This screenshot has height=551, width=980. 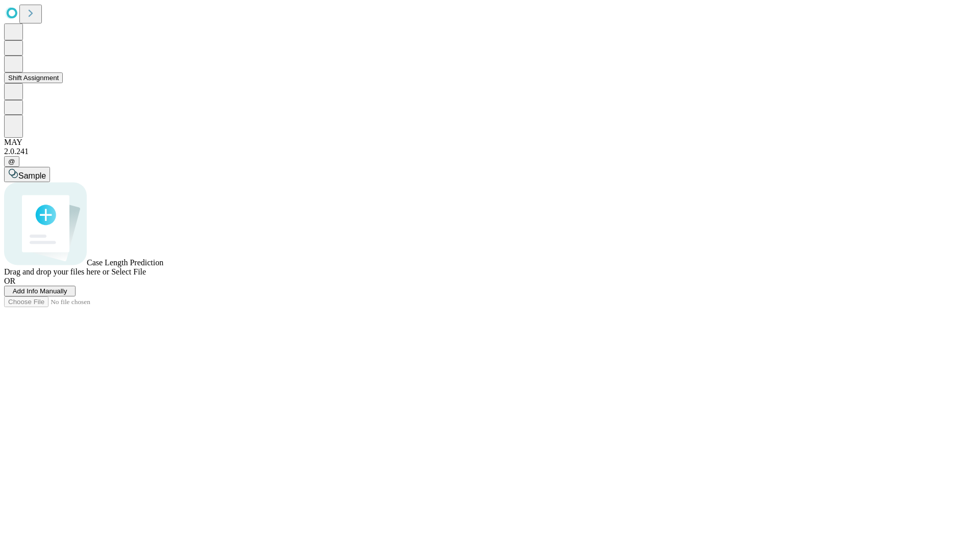 What do you see at coordinates (32, 175) in the screenshot?
I see `span: Sample` at bounding box center [32, 175].